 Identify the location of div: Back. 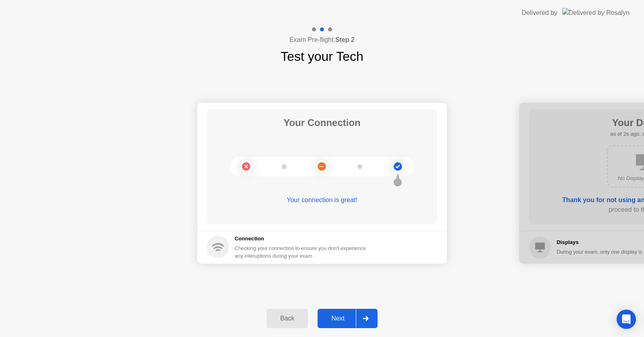
(287, 318).